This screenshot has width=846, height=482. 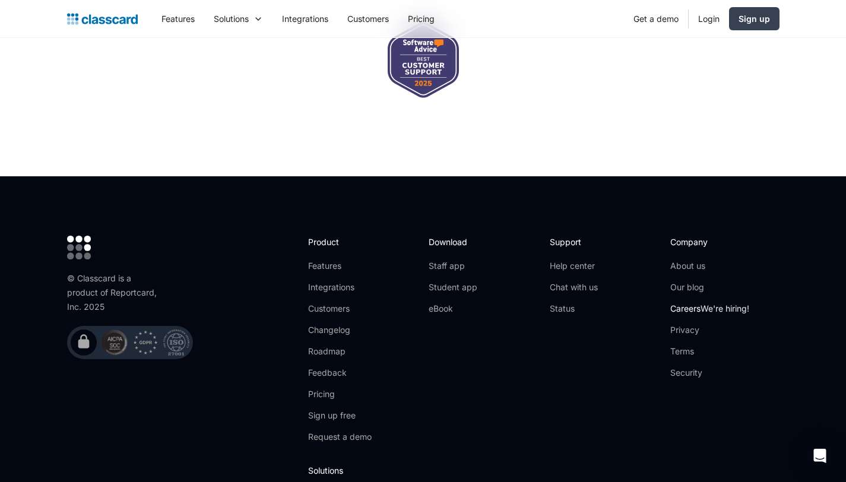 I want to click on a: Help center, so click(x=574, y=266).